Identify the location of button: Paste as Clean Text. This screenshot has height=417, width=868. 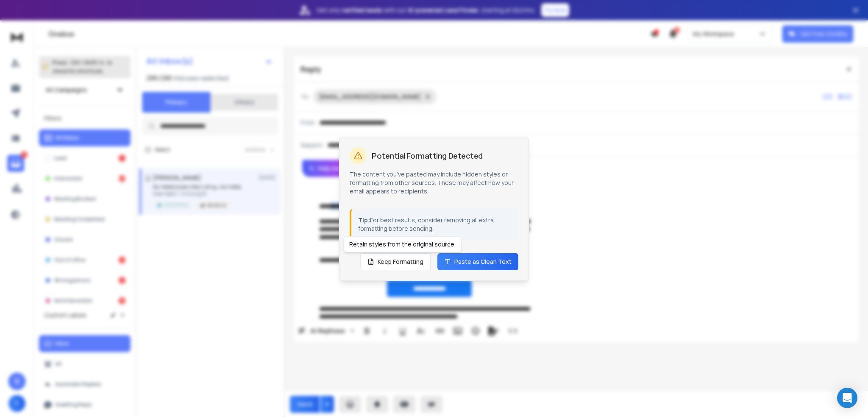
(478, 262).